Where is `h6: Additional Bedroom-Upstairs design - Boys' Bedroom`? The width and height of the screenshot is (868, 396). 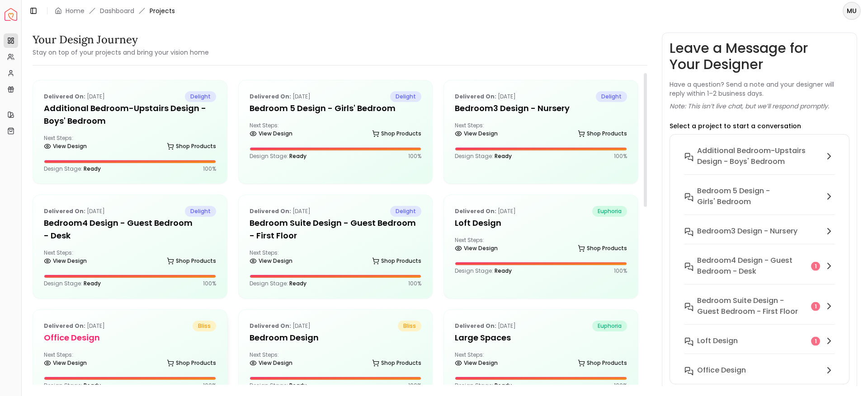
h6: Additional Bedroom-Upstairs design - Boys' Bedroom is located at coordinates (758, 157).